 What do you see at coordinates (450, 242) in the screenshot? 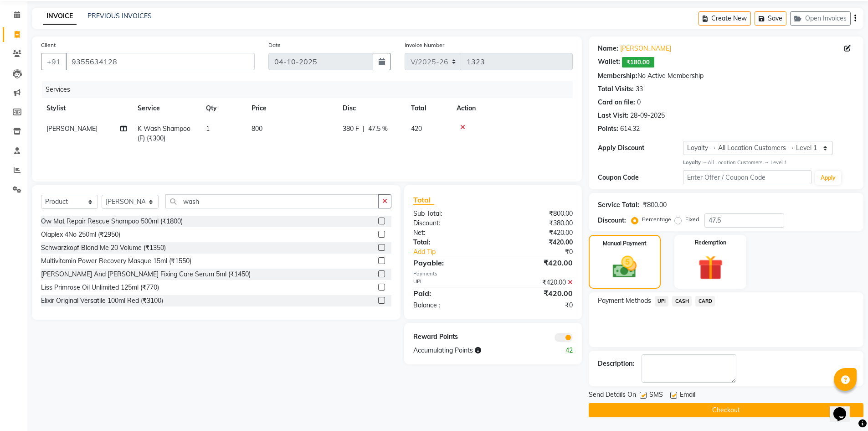
I see `div: Total:` at bounding box center [450, 242].